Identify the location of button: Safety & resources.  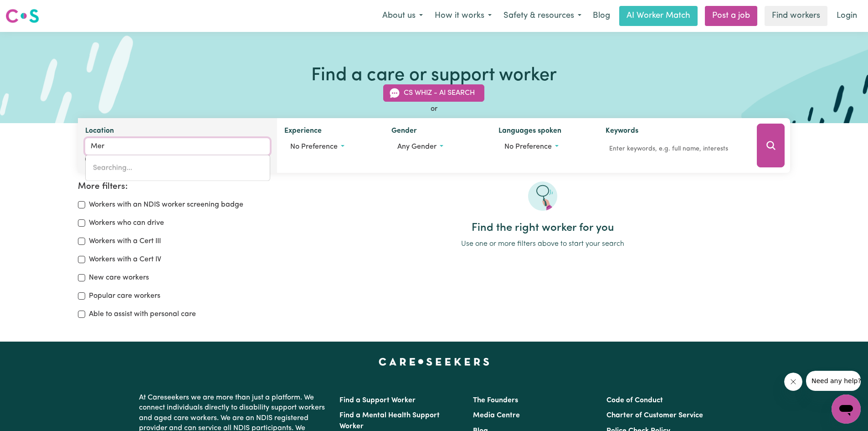
(542, 16).